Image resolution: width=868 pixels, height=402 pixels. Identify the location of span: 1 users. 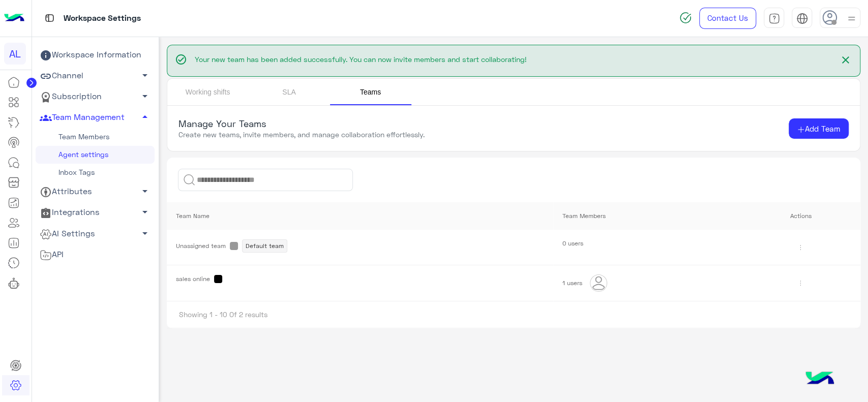
(572, 283).